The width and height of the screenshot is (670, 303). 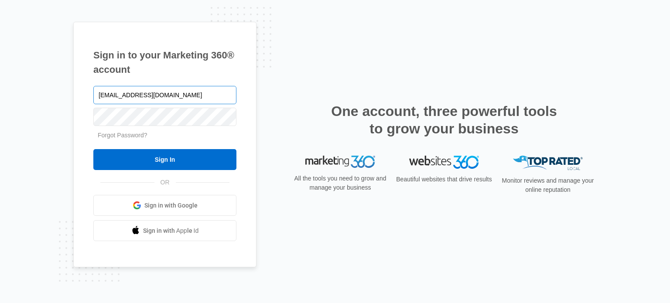 I want to click on h1: Sign in to your Marketing 360® account, so click(x=165, y=62).